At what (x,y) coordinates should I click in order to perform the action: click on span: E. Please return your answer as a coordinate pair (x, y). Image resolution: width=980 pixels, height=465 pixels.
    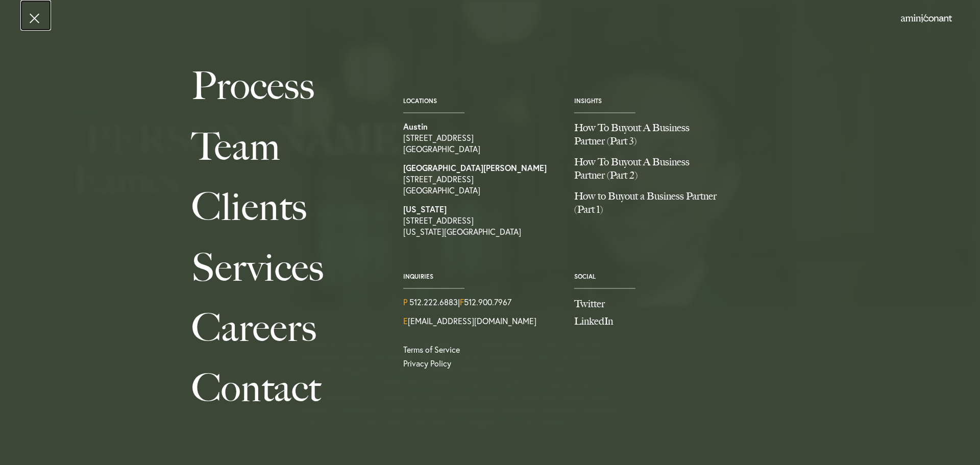
    Looking at the image, I should click on (405, 322).